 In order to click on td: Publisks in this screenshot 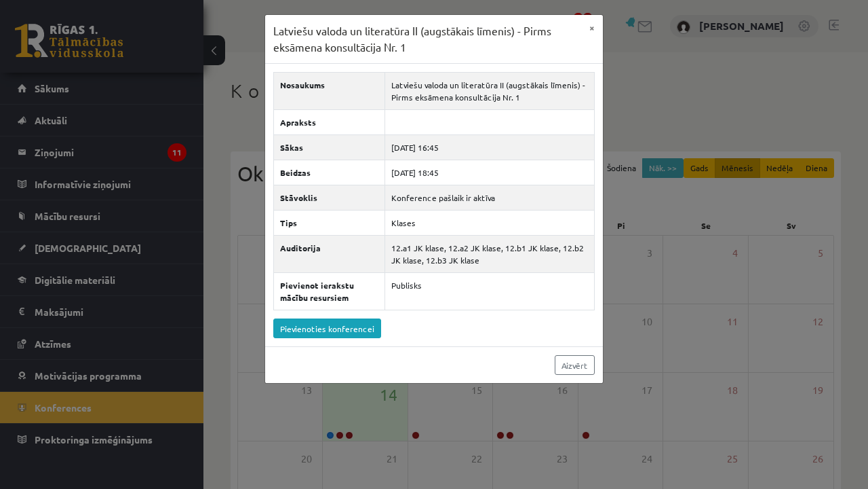, I will do `click(489, 292)`.